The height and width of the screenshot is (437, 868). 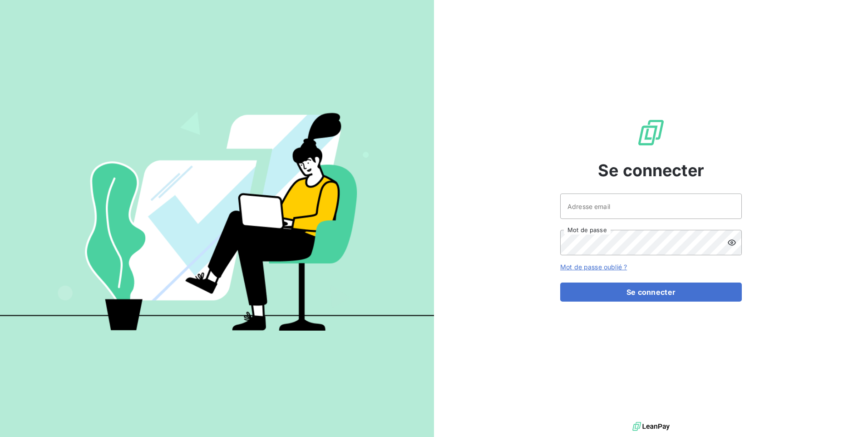 What do you see at coordinates (651, 171) in the screenshot?
I see `span: Se connecter` at bounding box center [651, 171].